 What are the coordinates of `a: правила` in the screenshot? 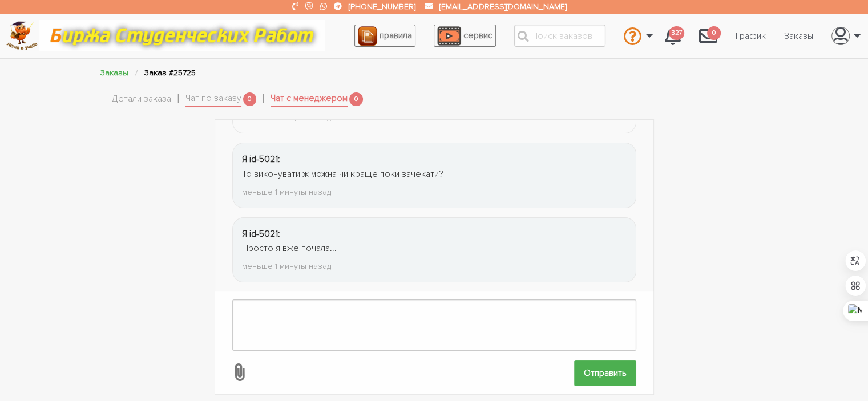 It's located at (385, 36).